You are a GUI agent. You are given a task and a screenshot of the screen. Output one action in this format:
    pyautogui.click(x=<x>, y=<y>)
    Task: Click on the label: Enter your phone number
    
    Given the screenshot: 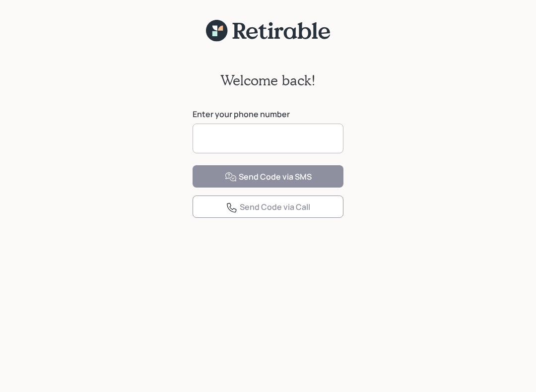 What is the action you would take?
    pyautogui.click(x=268, y=114)
    